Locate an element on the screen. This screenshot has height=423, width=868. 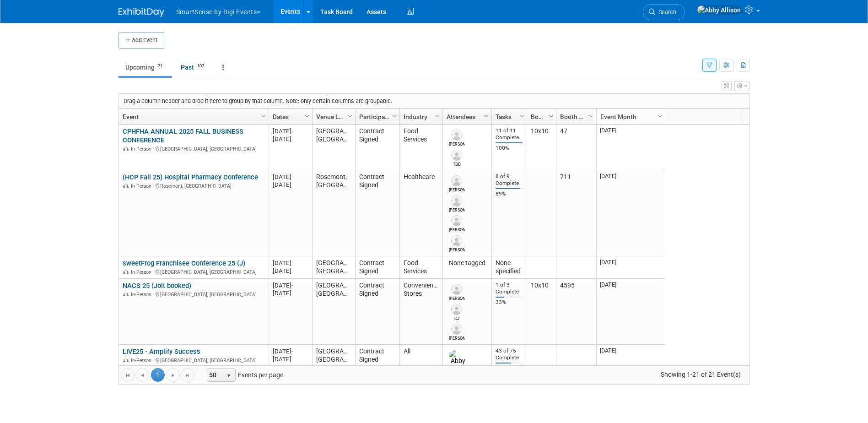
a: sweetFrog Franchisee Conference 25 (J) is located at coordinates (184, 263).